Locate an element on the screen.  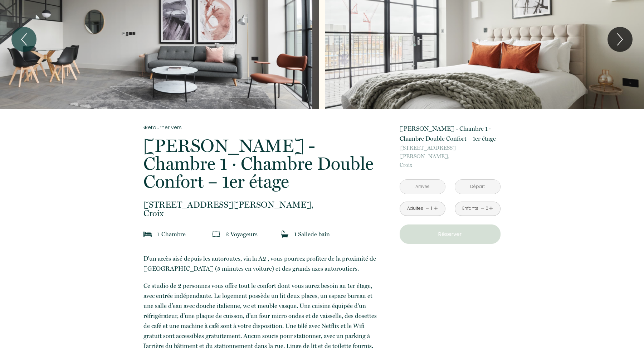
div: Adultes is located at coordinates (415, 209).